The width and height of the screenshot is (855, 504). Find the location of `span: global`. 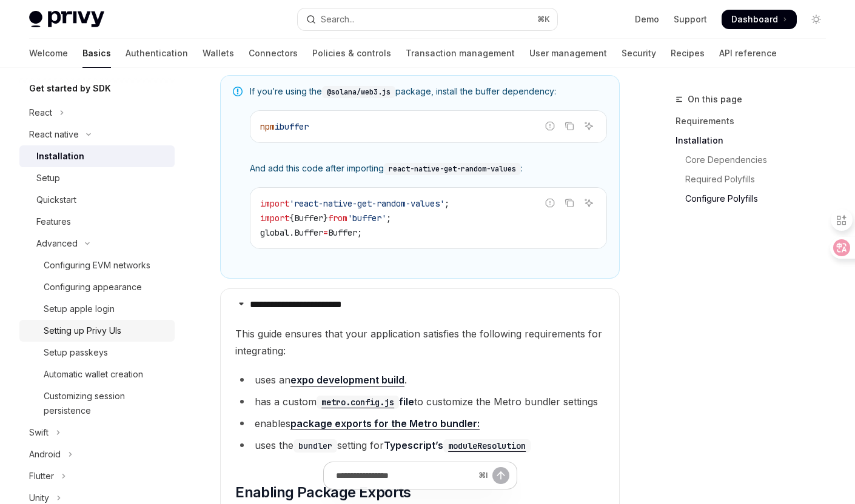

span: global is located at coordinates (275, 233).